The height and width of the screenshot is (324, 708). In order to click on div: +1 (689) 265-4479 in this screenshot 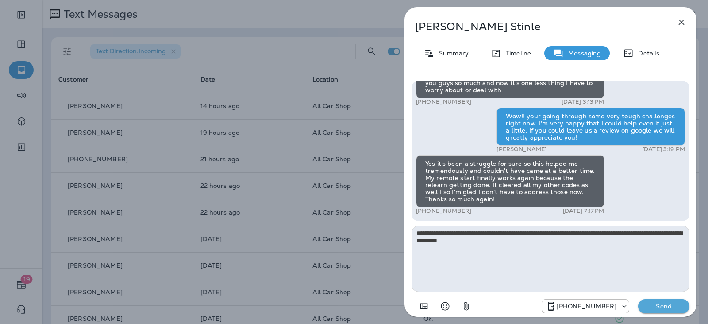, I will do `click(586, 306)`.